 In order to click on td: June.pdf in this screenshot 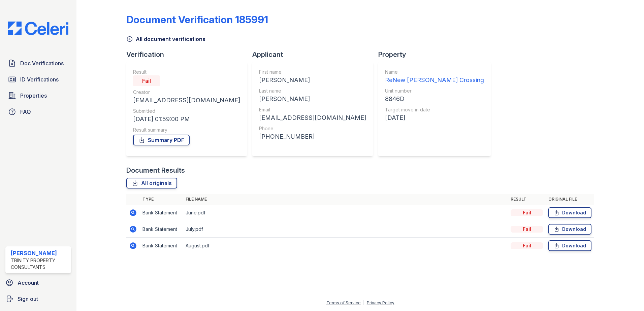, I will do `click(345, 212)`.